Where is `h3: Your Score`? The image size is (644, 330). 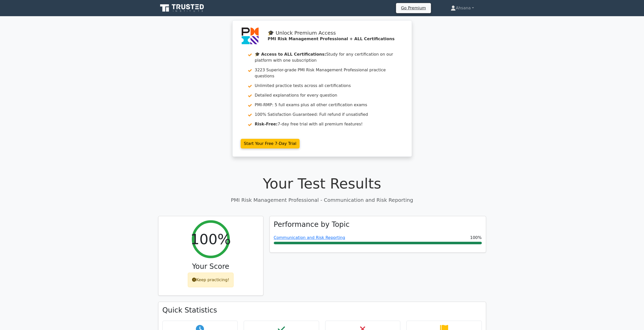
h3: Your Score is located at coordinates (211, 267).